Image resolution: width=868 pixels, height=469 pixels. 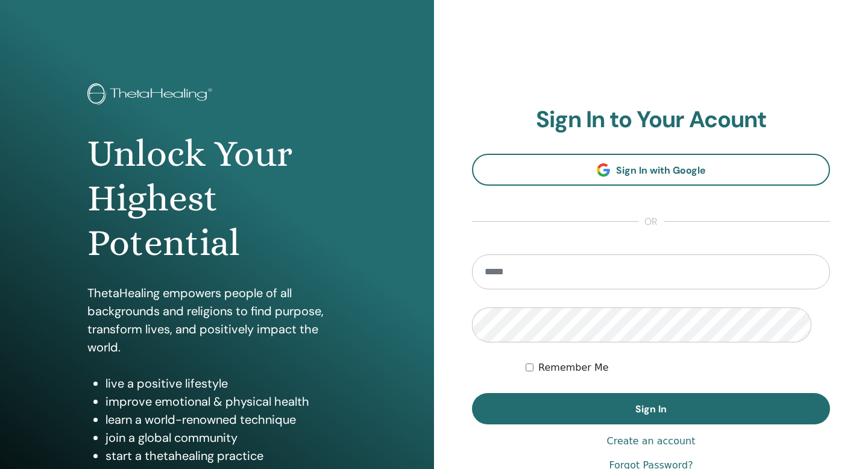 I want to click on p: ThetaHealing empowers people of all backgrounds and religions to find purpose, transform lives, a..., so click(x=217, y=320).